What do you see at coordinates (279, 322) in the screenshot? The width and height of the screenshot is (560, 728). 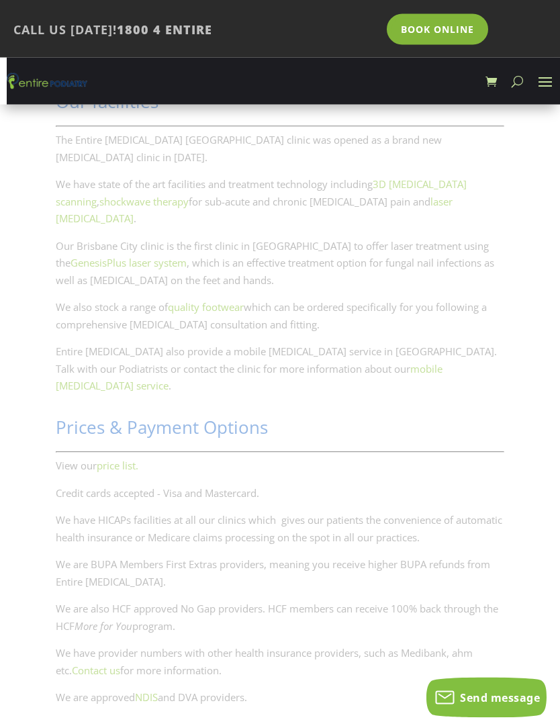 I see `p: We also stock a range of which can be ordered specifically for you following a comprehensive [MED...` at bounding box center [279, 322].